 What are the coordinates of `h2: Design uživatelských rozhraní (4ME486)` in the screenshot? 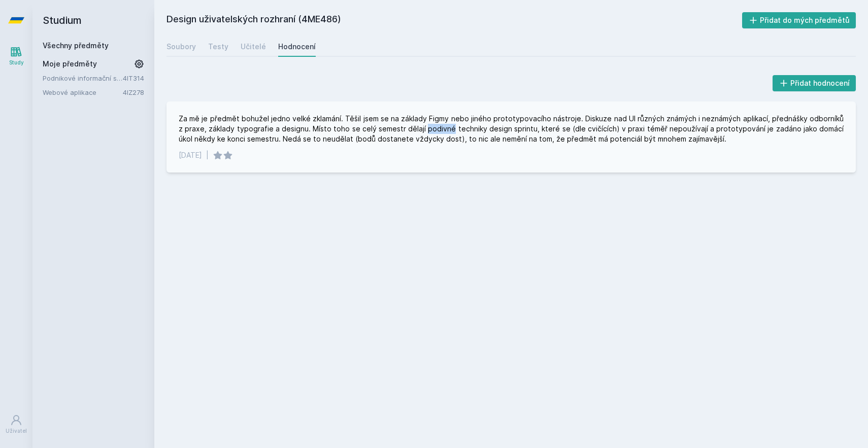 It's located at (454, 20).